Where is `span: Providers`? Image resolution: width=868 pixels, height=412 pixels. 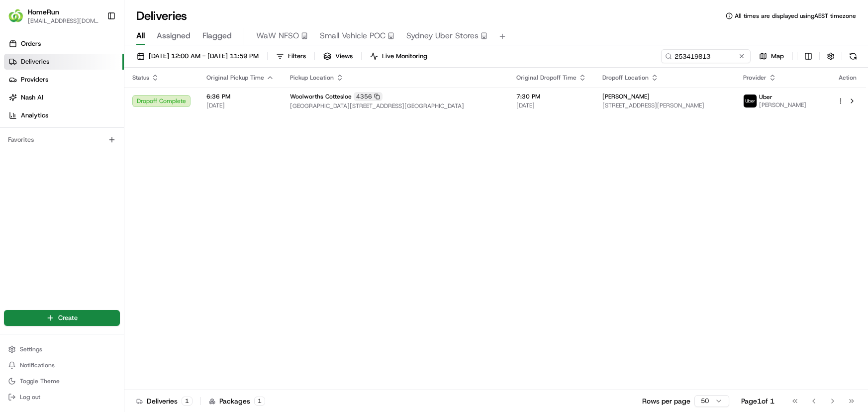
span: Providers is located at coordinates (34, 80).